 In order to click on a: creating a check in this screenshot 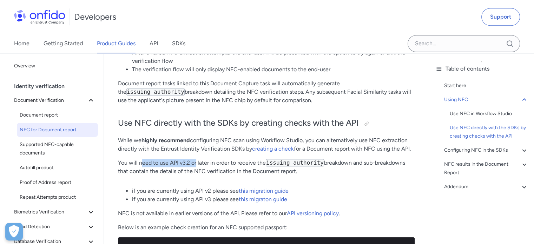, I will do `click(273, 149)`.